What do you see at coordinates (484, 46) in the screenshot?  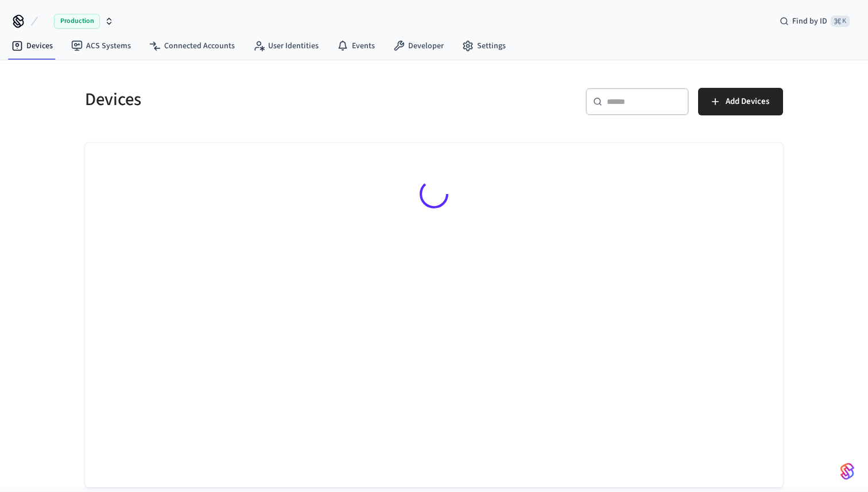 I see `a: Settings` at bounding box center [484, 46].